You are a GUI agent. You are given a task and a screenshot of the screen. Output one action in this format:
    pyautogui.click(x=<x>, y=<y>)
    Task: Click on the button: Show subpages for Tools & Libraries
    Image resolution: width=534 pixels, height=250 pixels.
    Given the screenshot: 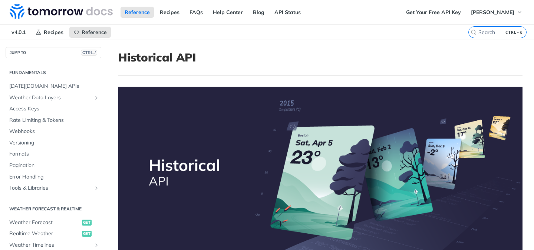 What is the action you would take?
    pyautogui.click(x=96, y=188)
    